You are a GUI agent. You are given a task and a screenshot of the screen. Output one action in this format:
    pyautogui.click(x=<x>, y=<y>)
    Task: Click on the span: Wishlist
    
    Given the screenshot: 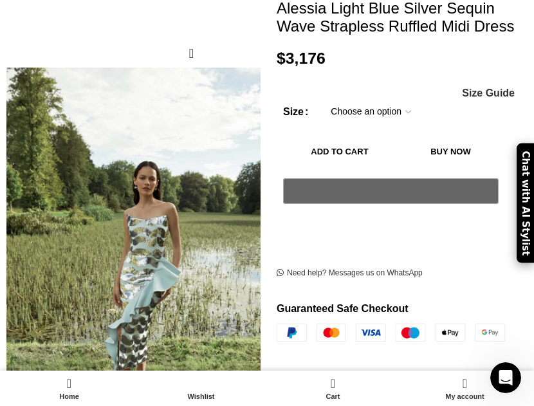 What is the action you would take?
    pyautogui.click(x=201, y=396)
    